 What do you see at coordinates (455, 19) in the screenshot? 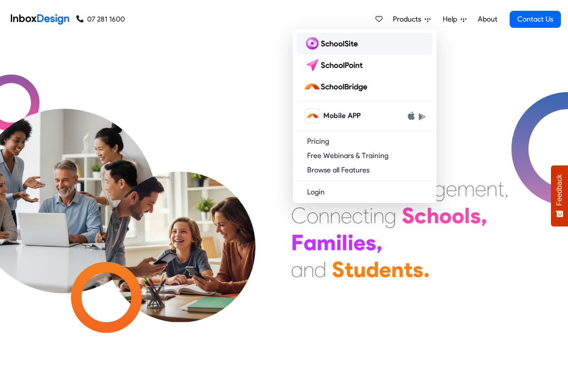
I see `a: Help` at bounding box center [455, 19].